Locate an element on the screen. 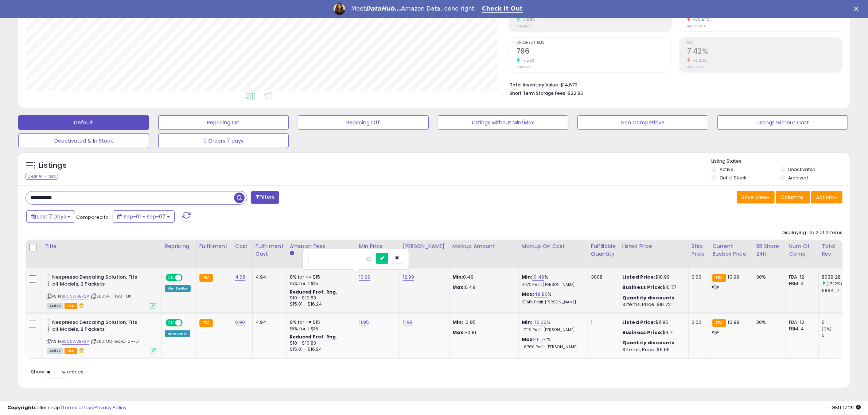 The height and width of the screenshot is (415, 868). a: 49.80 is located at coordinates (541, 295).